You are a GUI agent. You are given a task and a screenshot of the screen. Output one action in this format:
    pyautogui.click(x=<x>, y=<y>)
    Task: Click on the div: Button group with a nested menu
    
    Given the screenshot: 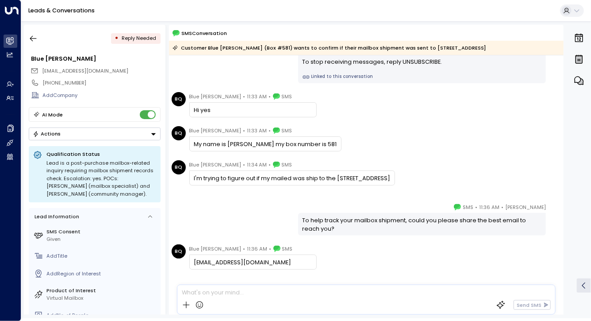 What is the action you would take?
    pyautogui.click(x=95, y=134)
    